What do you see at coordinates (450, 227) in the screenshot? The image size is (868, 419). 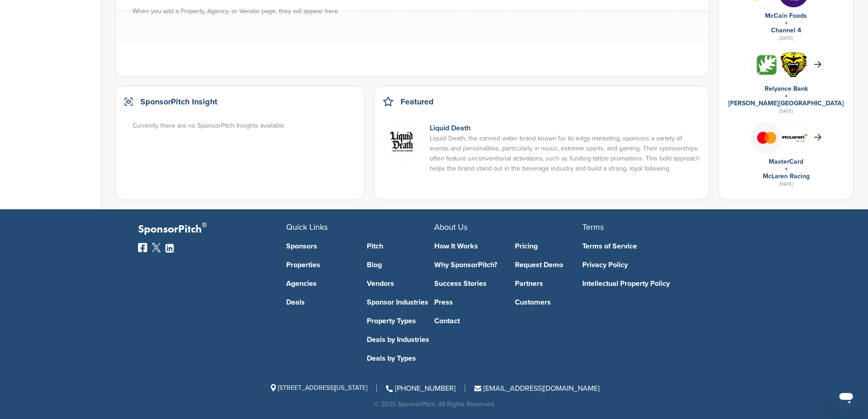 I see `span: About Us` at bounding box center [450, 227].